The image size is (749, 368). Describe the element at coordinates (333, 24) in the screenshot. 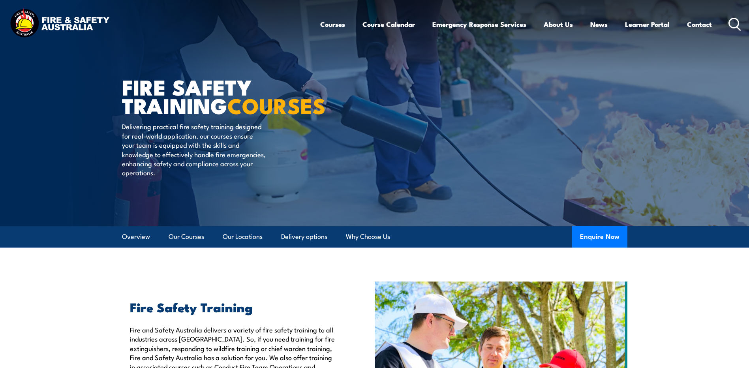

I see `a: Courses` at that location.